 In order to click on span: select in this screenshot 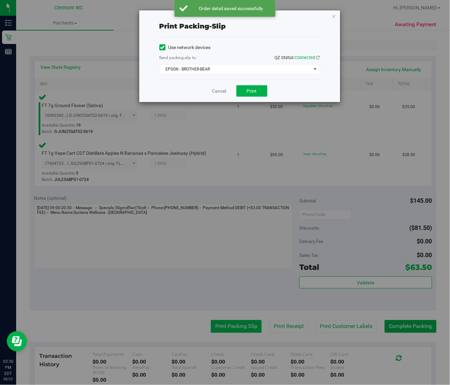, I will do `click(315, 69)`.